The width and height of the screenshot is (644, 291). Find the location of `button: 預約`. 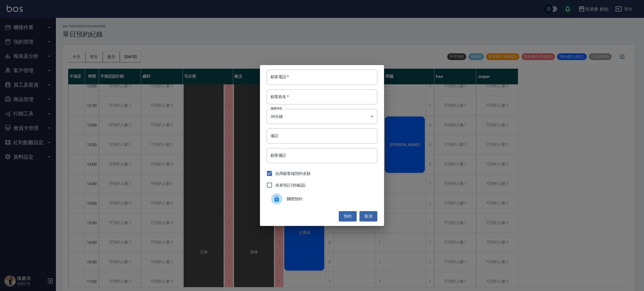

button: 預約 is located at coordinates (348, 217).